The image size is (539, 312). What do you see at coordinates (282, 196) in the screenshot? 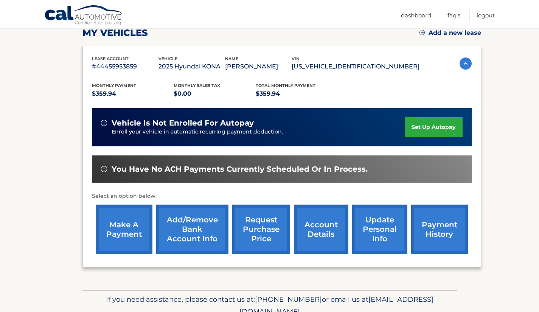
I see `p: Select an option below:` at bounding box center [282, 196].